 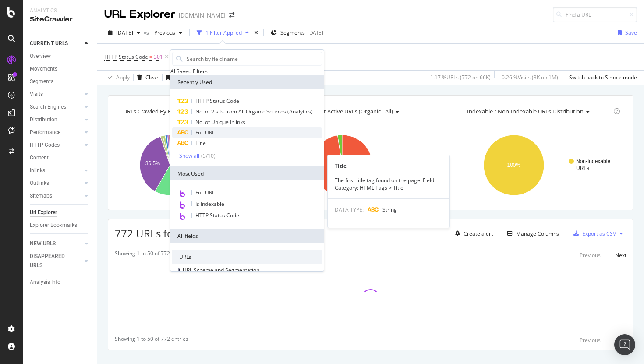 What do you see at coordinates (59, 10) in the screenshot?
I see `div: Analytics` at bounding box center [59, 10].